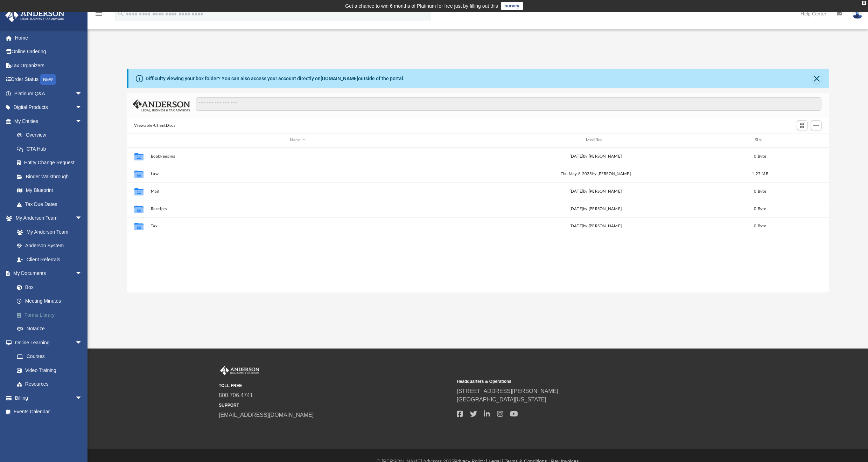 The height and width of the screenshot is (462, 868). Describe the element at coordinates (49, 384) in the screenshot. I see `a: Resources` at that location.